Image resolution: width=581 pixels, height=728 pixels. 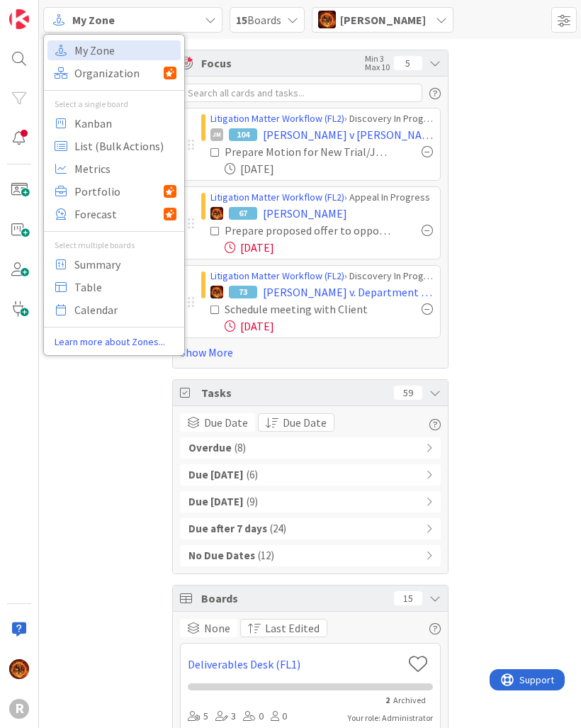 I want to click on div: Select multiple boards, so click(x=114, y=245).